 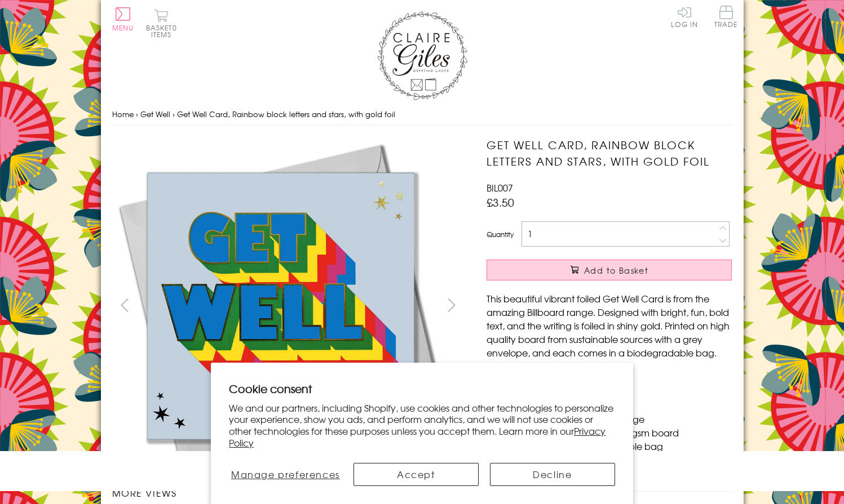 What do you see at coordinates (288, 493) in the screenshot?
I see `h3: More views` at bounding box center [288, 493].